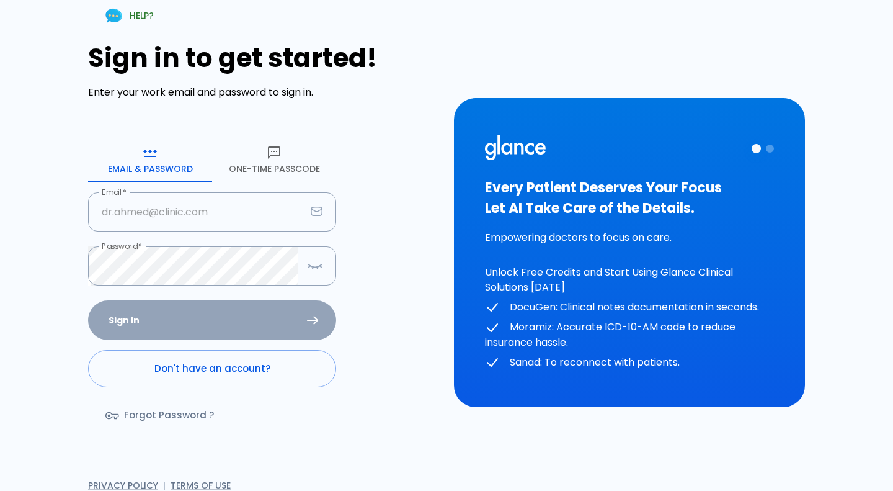 The width and height of the screenshot is (893, 491). What do you see at coordinates (161, 415) in the screenshot?
I see `a: Forgot Password ?` at bounding box center [161, 415].